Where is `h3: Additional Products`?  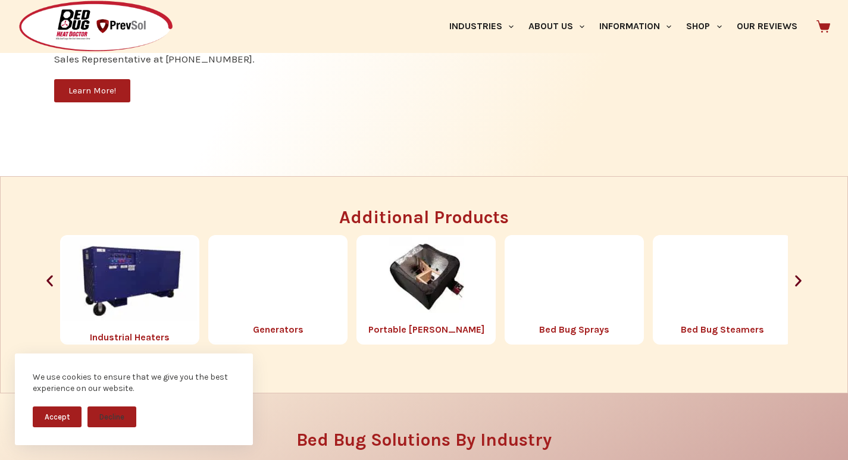 h3: Additional Products is located at coordinates (424, 217).